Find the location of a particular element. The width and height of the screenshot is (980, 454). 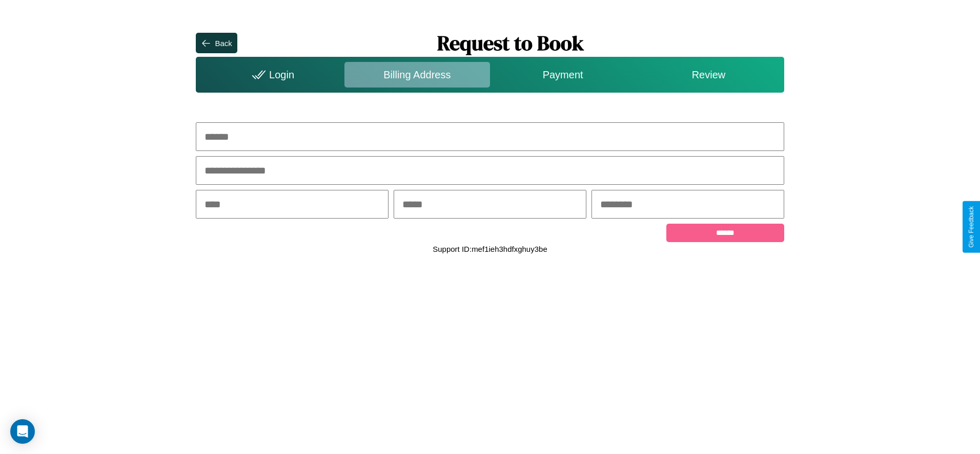

div: Back is located at coordinates (223, 43).